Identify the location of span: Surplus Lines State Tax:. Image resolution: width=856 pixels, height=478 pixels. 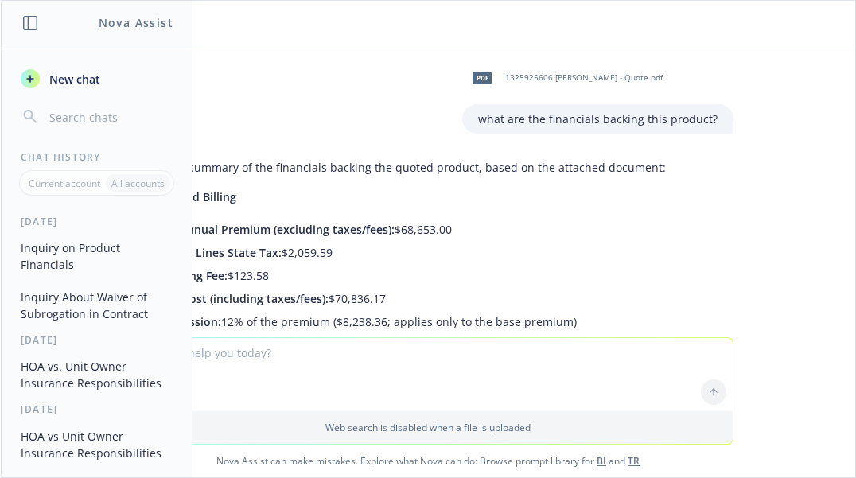
(216, 252).